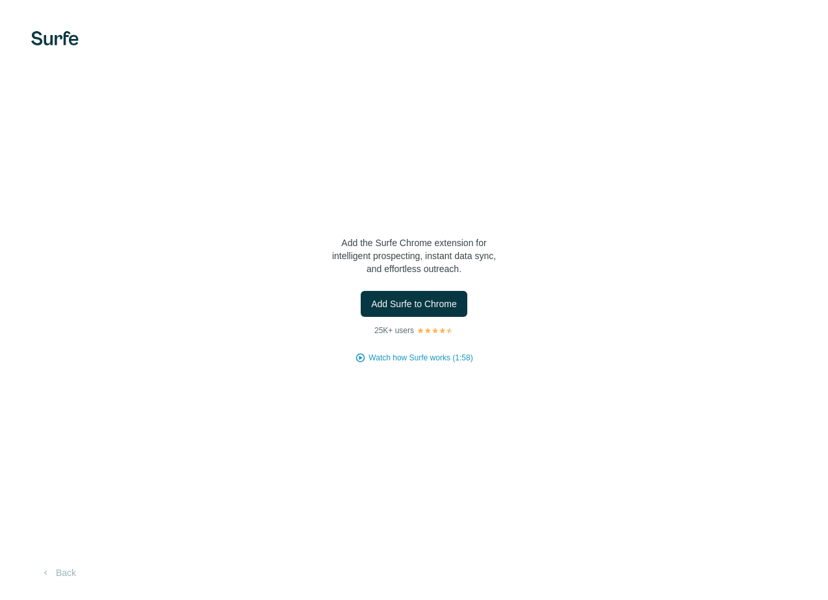  Describe the element at coordinates (414, 304) in the screenshot. I see `span: Add Surfe to Chrome` at that location.